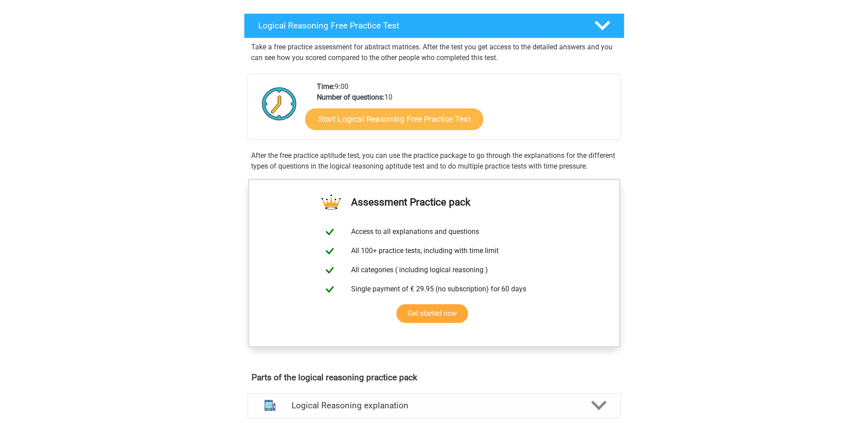  Describe the element at coordinates (434, 161) in the screenshot. I see `div: After the free practice aptitude test, you can use the practice package to go through the explana...` at that location.